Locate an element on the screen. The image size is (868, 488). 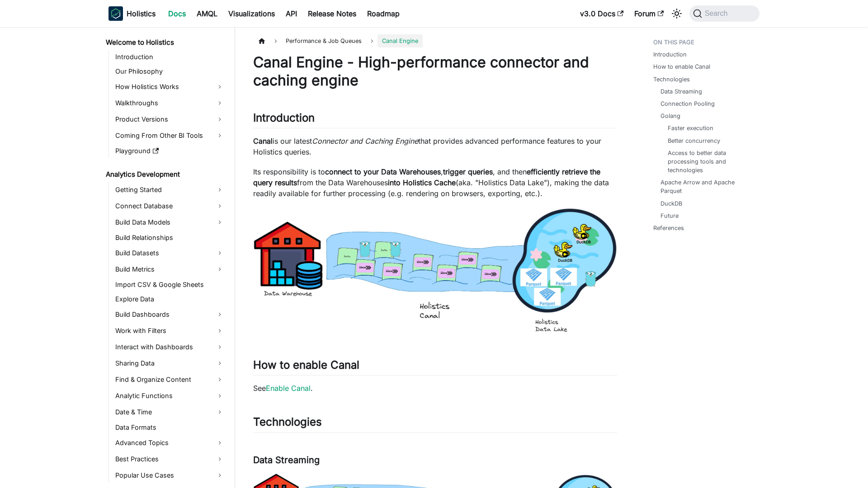
a: Forum is located at coordinates (649, 14).